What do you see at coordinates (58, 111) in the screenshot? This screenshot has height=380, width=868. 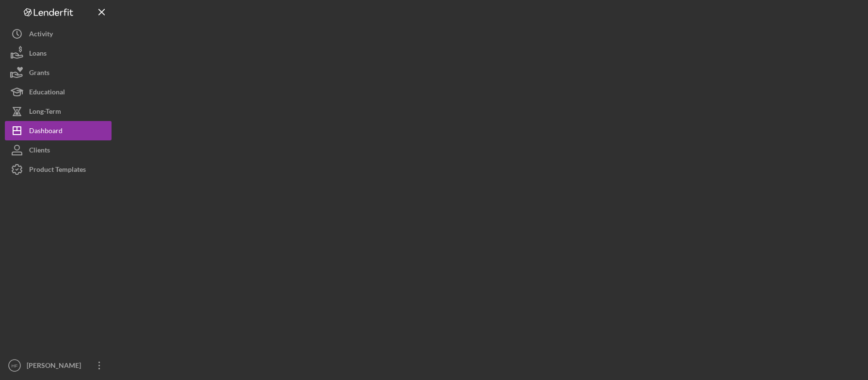 I see `a: Long-Term` at bounding box center [58, 111].